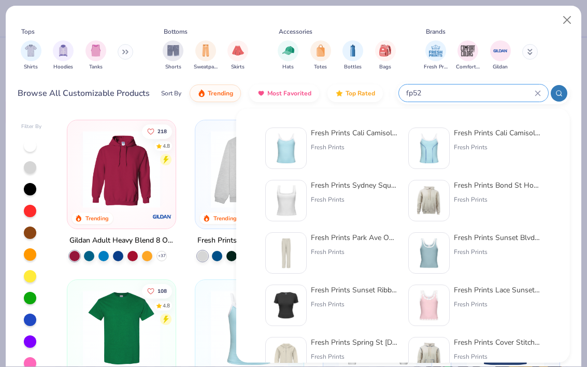 The width and height of the screenshot is (587, 367). I want to click on span: 218, so click(162, 131).